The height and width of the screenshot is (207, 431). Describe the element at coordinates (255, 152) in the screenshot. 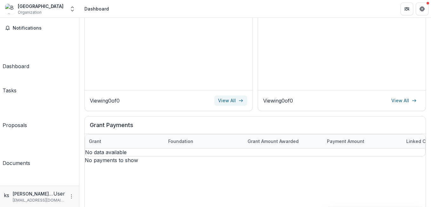

I see `p: No data available` at that location.